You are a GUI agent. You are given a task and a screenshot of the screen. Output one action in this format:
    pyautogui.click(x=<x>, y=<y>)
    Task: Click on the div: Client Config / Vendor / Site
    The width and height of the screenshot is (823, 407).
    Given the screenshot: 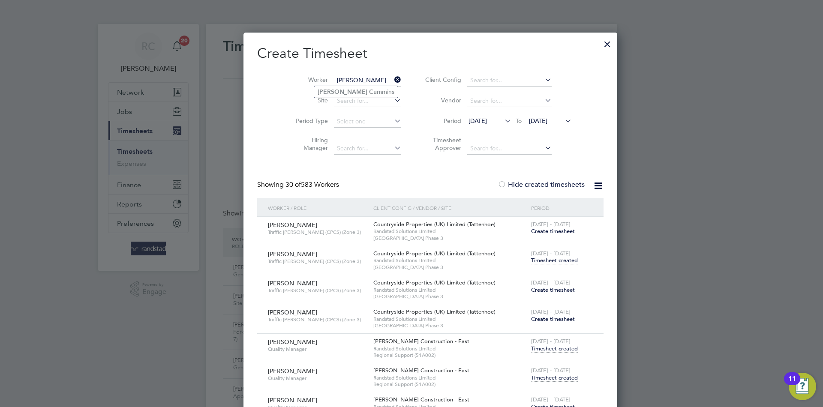 What is the action you would take?
    pyautogui.click(x=450, y=208)
    